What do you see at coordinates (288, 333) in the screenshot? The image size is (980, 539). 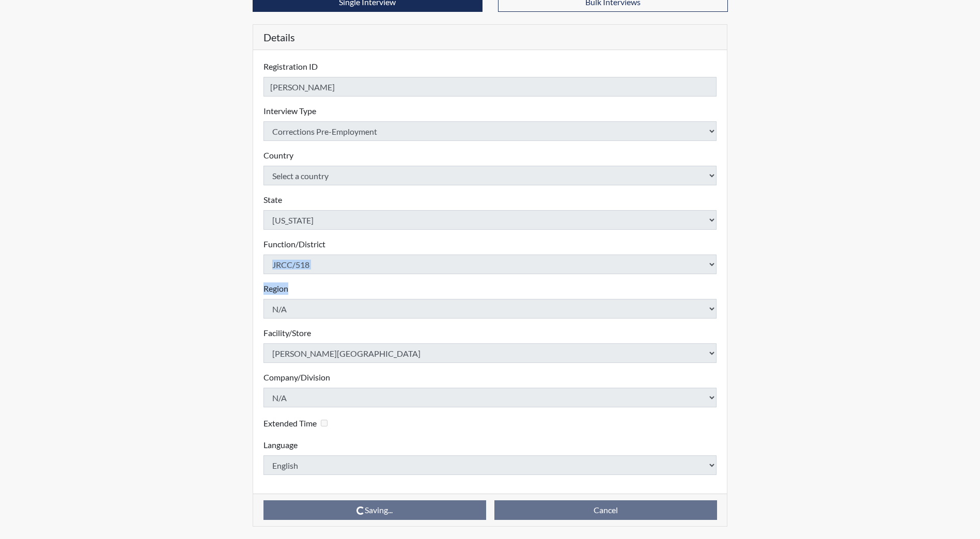 I see `label: Facility/Store` at bounding box center [288, 333].